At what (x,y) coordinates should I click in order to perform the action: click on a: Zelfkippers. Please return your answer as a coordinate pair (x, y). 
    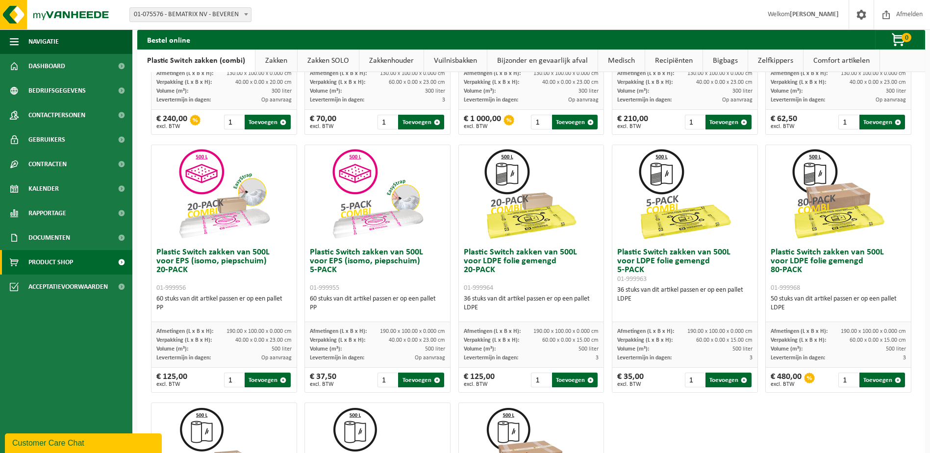
    Looking at the image, I should click on (775, 61).